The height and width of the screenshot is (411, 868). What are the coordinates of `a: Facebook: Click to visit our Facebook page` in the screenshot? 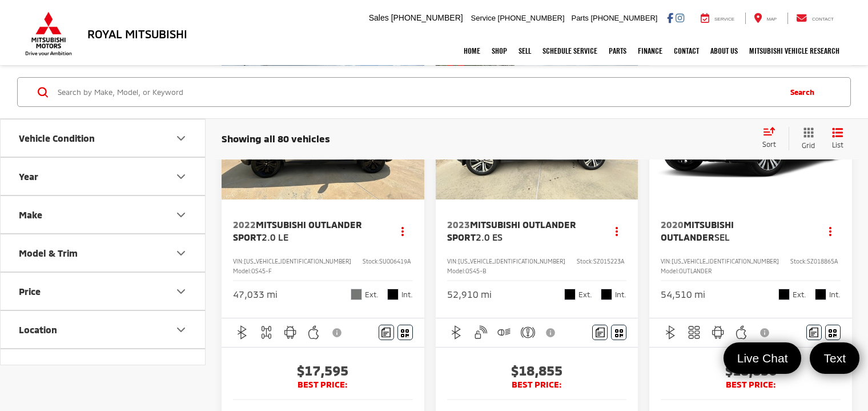 It's located at (670, 18).